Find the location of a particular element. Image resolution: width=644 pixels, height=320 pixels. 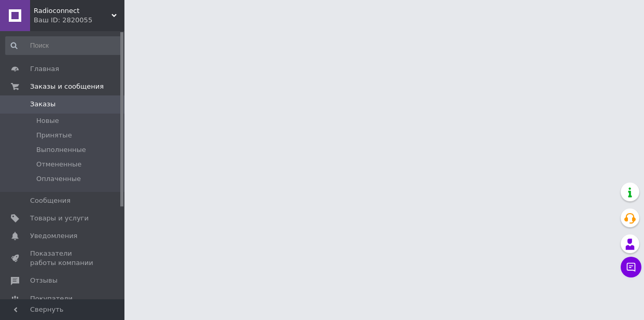

span: Заказы is located at coordinates (43, 104).